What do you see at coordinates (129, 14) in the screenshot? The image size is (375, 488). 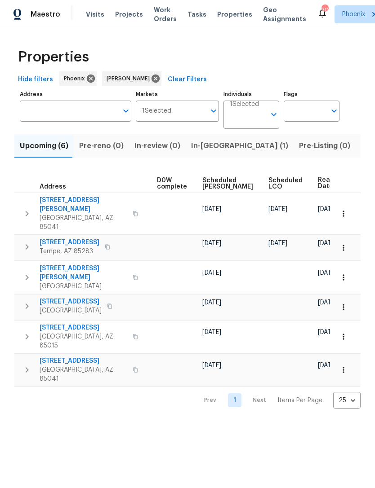 I see `span: Projects` at bounding box center [129, 14].